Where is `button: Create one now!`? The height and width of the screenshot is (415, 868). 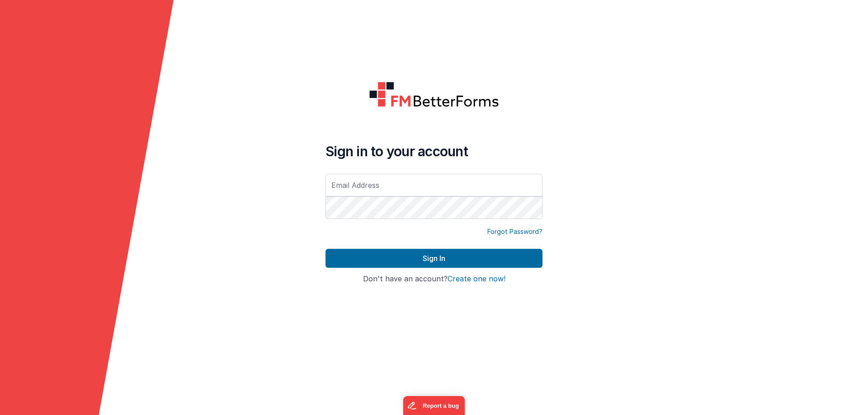
button: Create one now! is located at coordinates (477, 279).